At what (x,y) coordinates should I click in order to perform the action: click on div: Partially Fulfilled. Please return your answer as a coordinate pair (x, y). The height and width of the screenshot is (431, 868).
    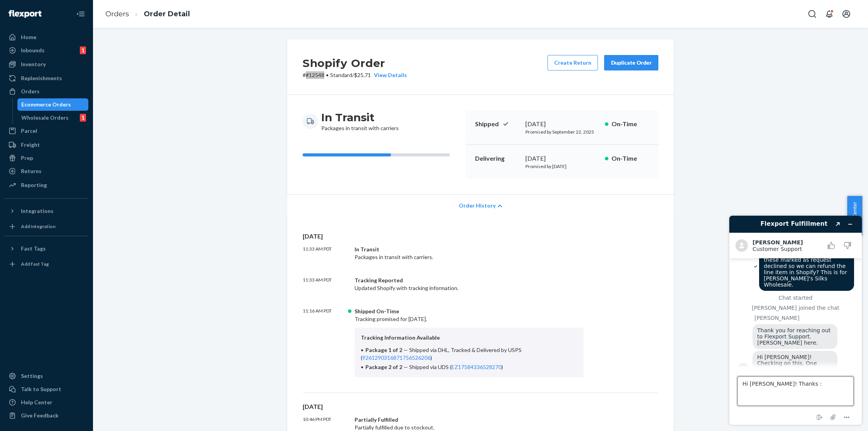
    Looking at the image, I should click on (469, 420).